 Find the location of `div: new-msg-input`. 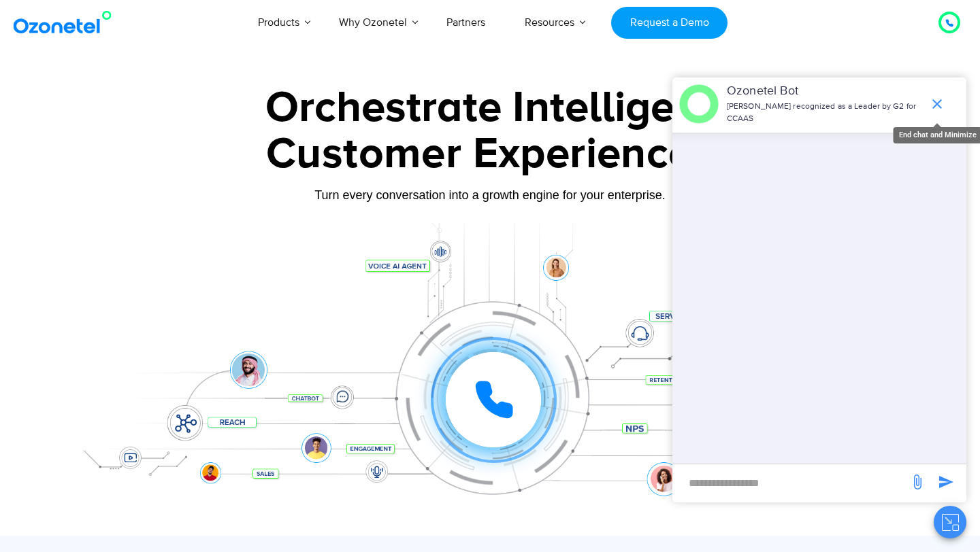

div: new-msg-input is located at coordinates (791, 484).